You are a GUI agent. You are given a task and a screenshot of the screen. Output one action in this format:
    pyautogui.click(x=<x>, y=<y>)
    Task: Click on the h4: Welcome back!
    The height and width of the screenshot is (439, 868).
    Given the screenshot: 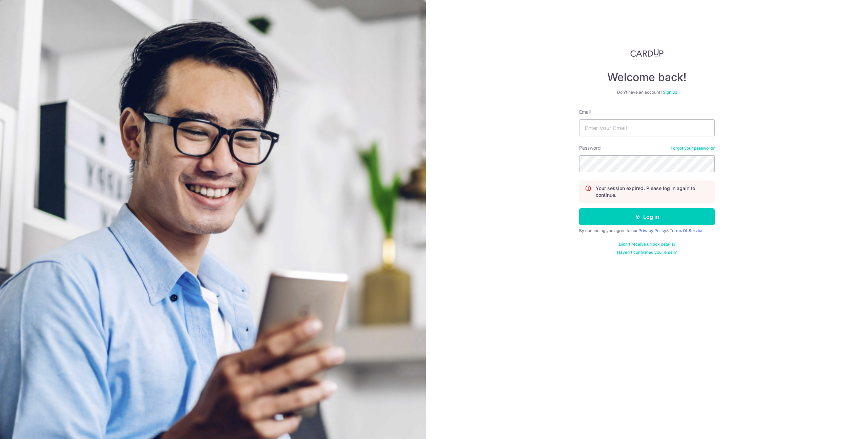 What is the action you would take?
    pyautogui.click(x=647, y=78)
    